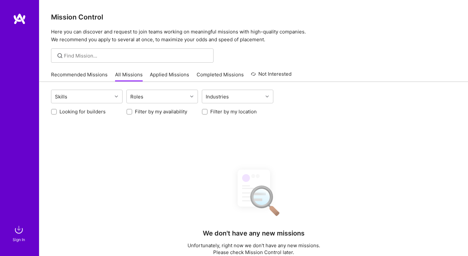 The height and width of the screenshot is (256, 468). I want to click on label: Filter by my availability, so click(161, 111).